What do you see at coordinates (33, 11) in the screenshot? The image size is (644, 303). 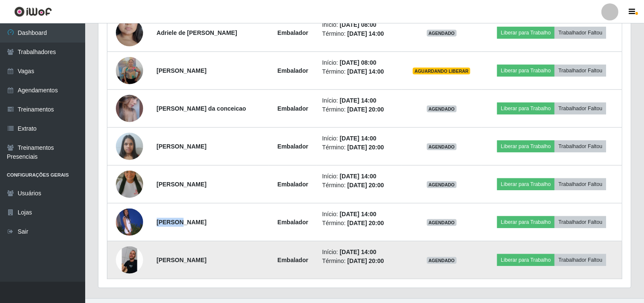 I see `img: CoreUI Logo` at bounding box center [33, 11].